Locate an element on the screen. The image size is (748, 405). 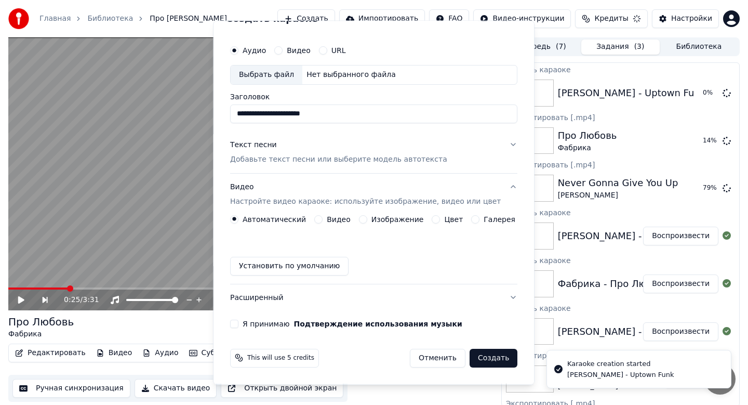
div: Выбрать файл is located at coordinates (266, 75).